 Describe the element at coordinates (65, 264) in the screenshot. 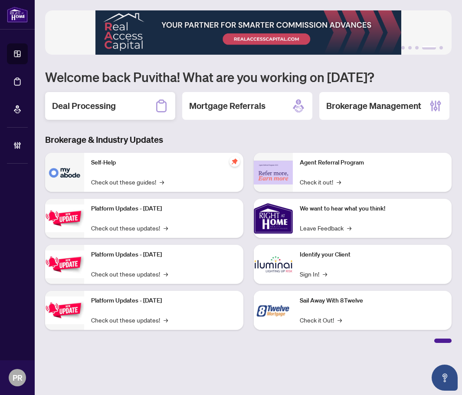

I see `img: Platform Updates - July 8, 2025` at that location.